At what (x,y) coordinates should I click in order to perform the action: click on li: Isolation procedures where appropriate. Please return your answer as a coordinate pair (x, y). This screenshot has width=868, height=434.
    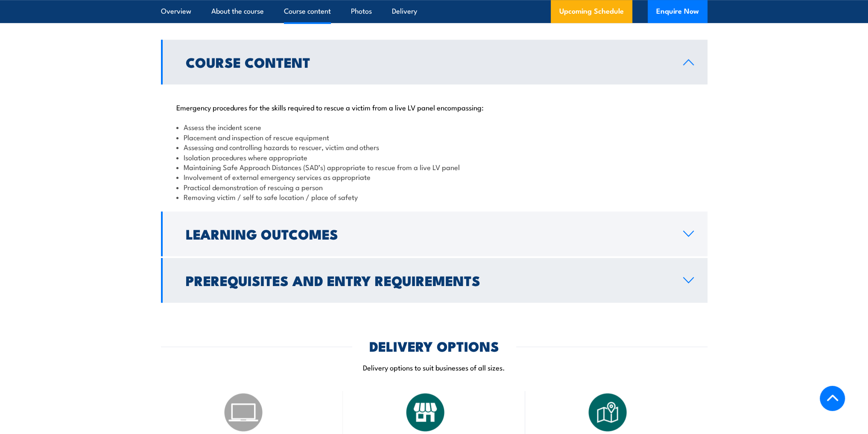
    Looking at the image, I should click on (434, 157).